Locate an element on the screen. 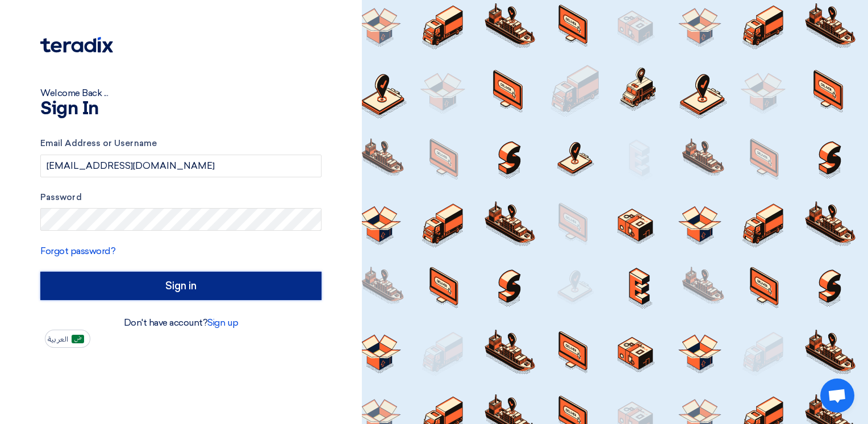 The image size is (868, 424). input: Enter your business email or username is located at coordinates (181, 166).